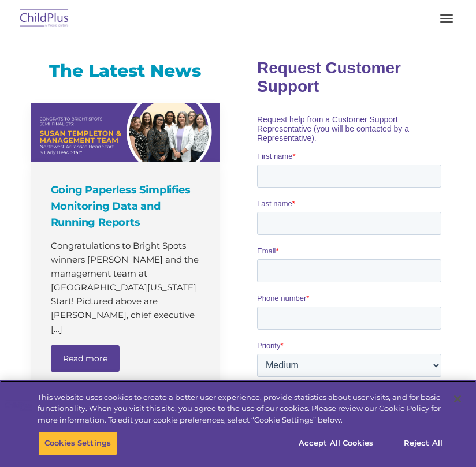  Describe the element at coordinates (127, 206) in the screenshot. I see `h4: Going Paperless Simplifies Monitoring Data and Running Reports` at that location.